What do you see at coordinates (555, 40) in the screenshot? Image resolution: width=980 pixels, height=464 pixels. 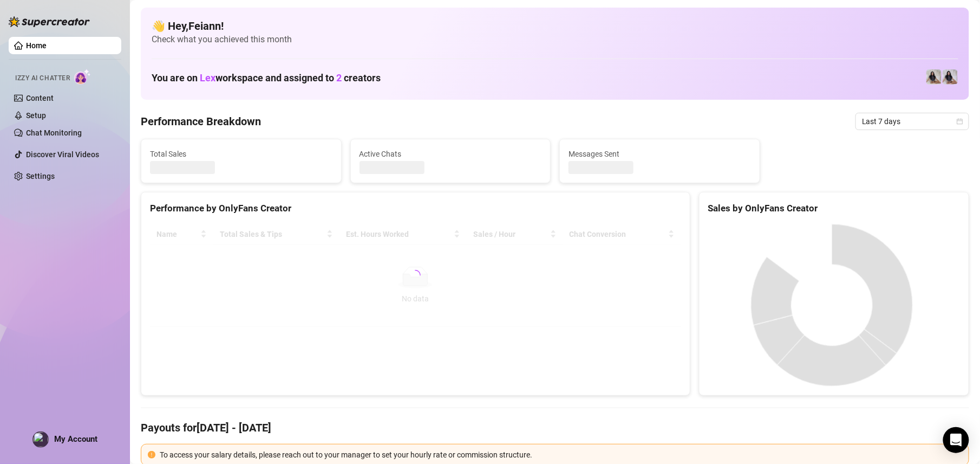 I see `span: Check what you achieved this month` at bounding box center [555, 40].